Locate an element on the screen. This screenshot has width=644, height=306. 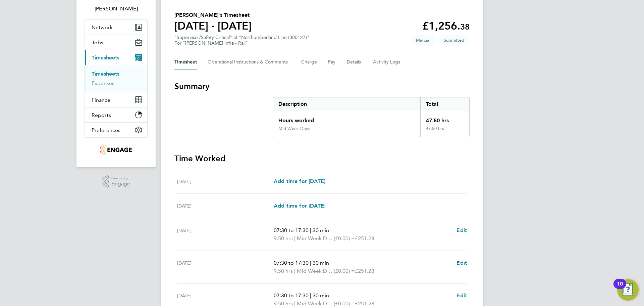
div: Summary is located at coordinates (371, 117).